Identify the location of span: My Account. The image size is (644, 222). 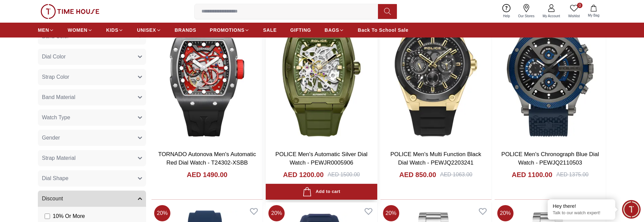
(551, 16).